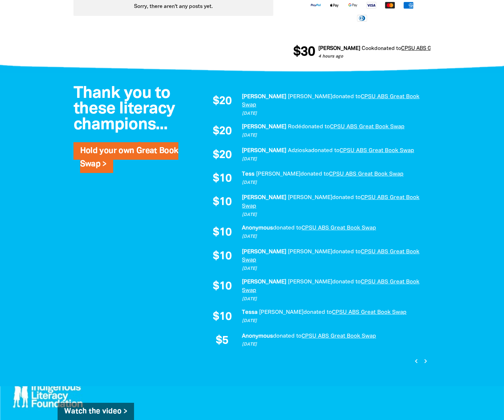  Describe the element at coordinates (353, 5) in the screenshot. I see `img: Google Pay logo` at that location.